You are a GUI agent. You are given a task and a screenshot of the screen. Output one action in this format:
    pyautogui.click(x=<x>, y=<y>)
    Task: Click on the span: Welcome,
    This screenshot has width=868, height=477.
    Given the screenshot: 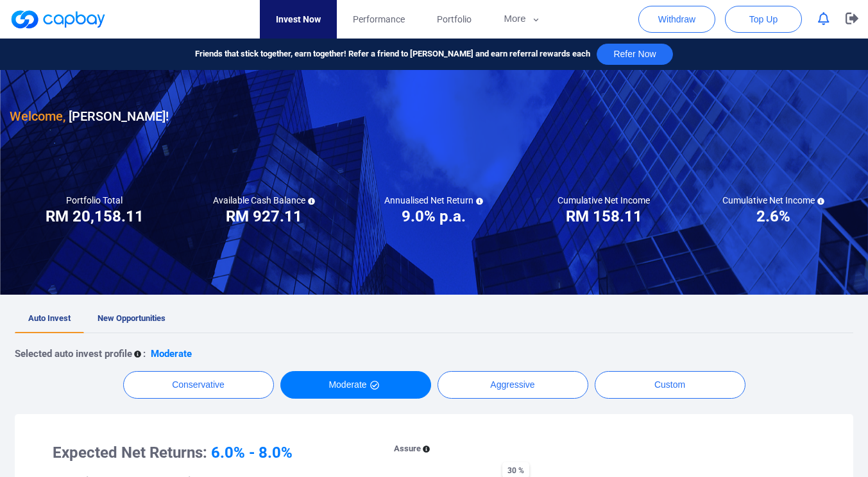 What is the action you would take?
    pyautogui.click(x=37, y=116)
    